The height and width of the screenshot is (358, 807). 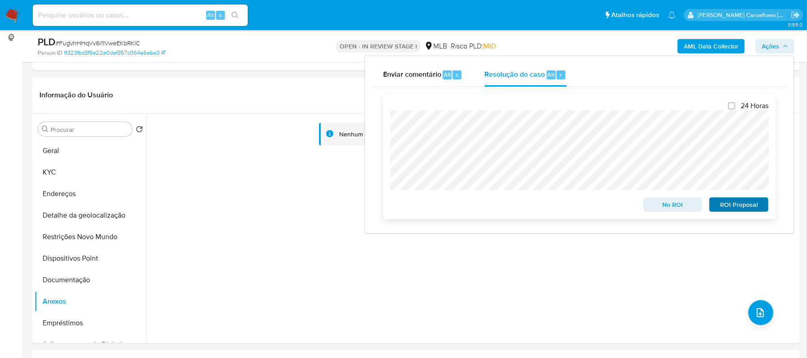 What do you see at coordinates (50, 53) in the screenshot?
I see `b: Person ID` at bounding box center [50, 53].